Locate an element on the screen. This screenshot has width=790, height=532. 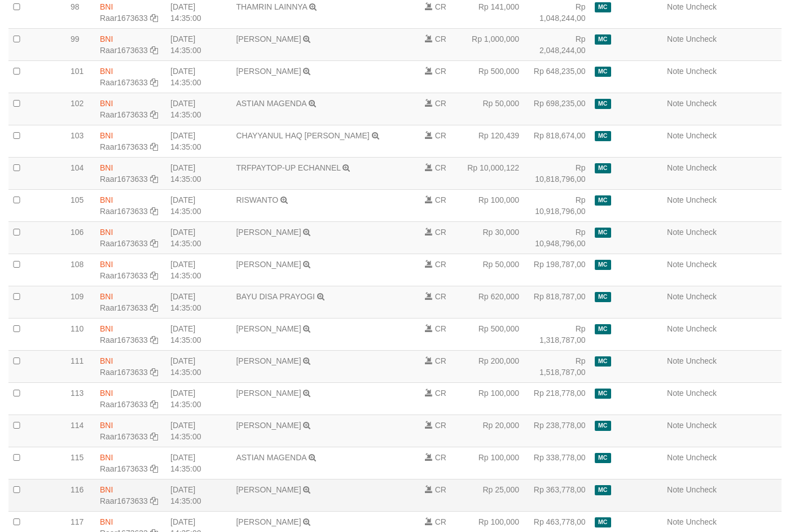
span: 113 is located at coordinates (76, 393).